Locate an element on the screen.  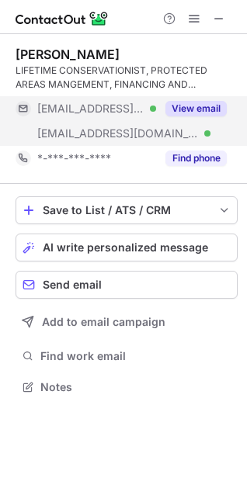
button: save-profile-one-click is located at coordinates (127, 210).